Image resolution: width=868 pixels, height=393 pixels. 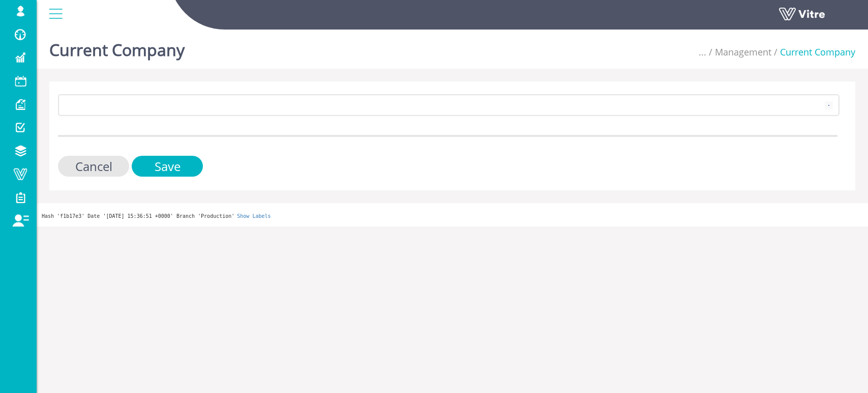 What do you see at coordinates (739, 53) in the screenshot?
I see `li: Management` at bounding box center [739, 53].